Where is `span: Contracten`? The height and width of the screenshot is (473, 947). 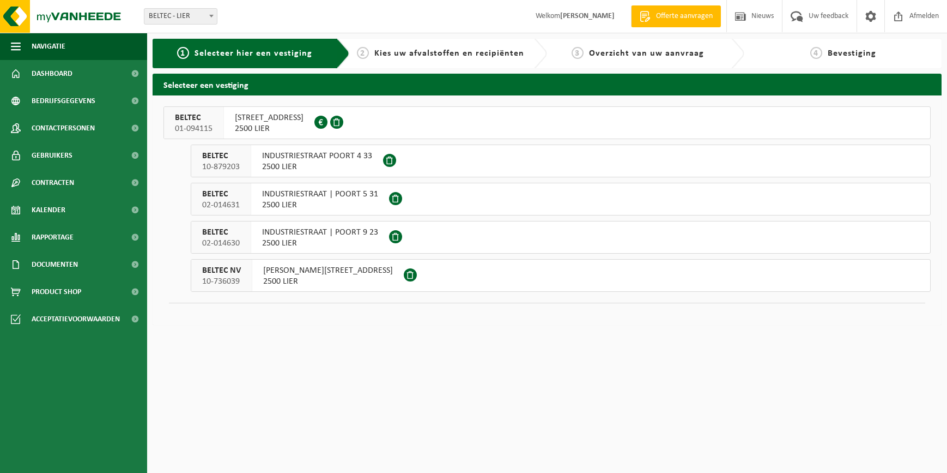
span: Contracten is located at coordinates (53, 183).